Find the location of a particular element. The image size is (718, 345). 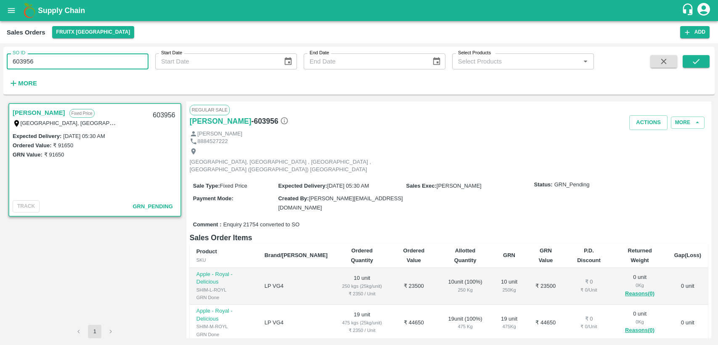

img: logo is located at coordinates (29, 11).